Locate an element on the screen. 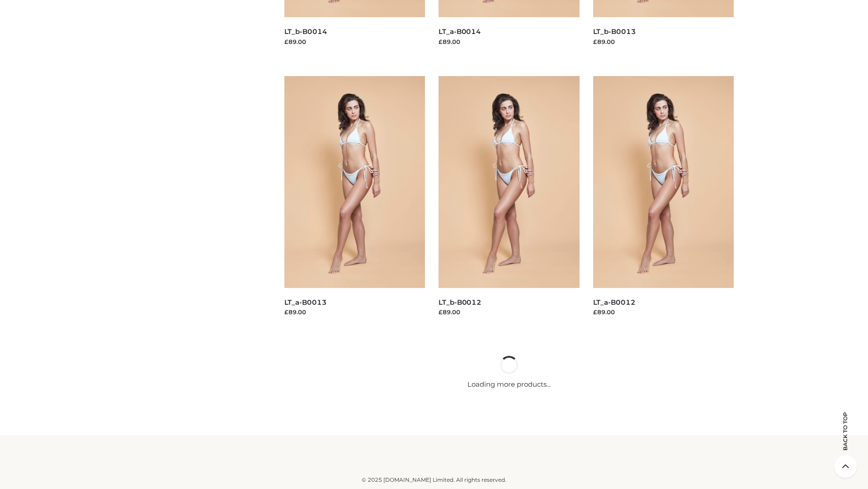 The image size is (868, 489). a: LT_a-B0014 is located at coordinates (460, 31).